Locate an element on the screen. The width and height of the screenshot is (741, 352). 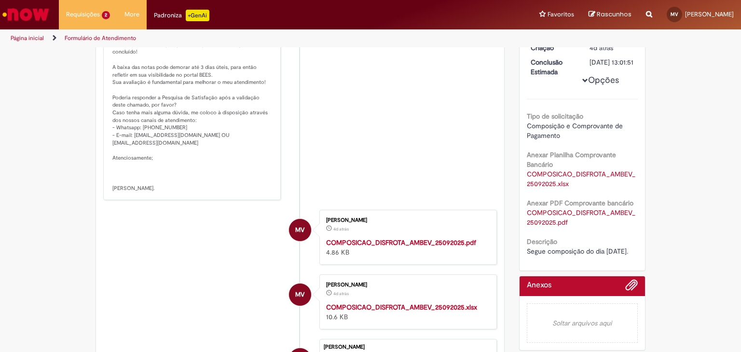
span: Composição e Comprovante de Pagamento is located at coordinates (575, 131).